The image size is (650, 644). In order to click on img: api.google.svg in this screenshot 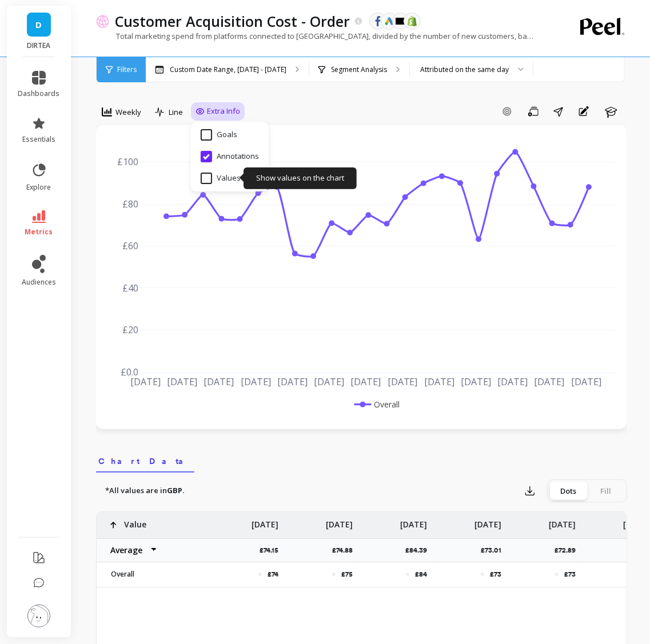, I will do `click(389, 21)`.